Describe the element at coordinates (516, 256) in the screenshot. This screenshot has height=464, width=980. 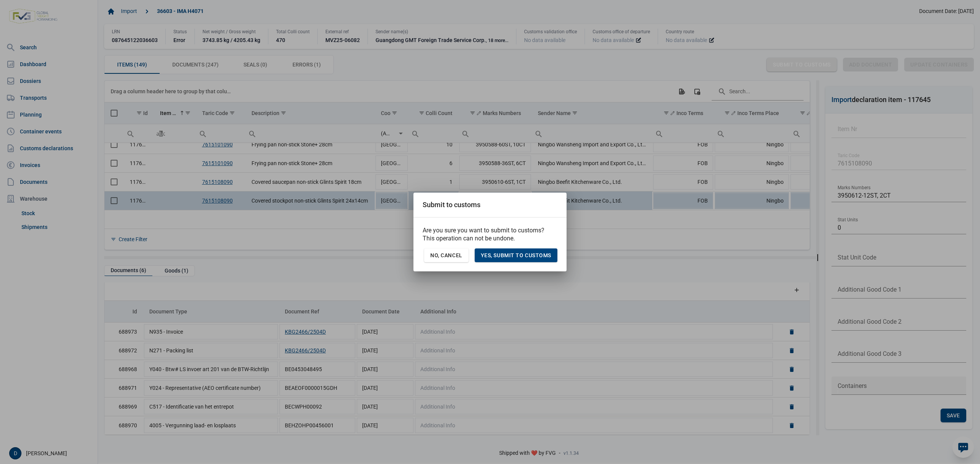
I see `div: Yes, Submit to customs` at that location.